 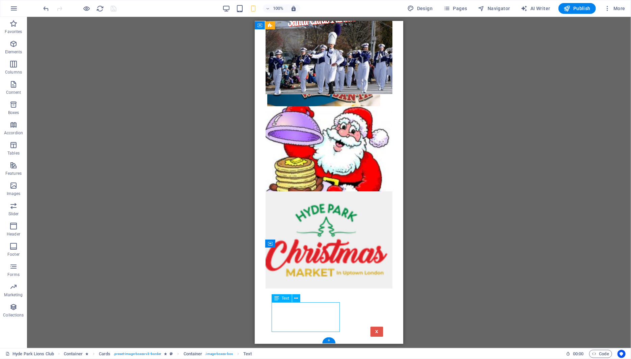 What do you see at coordinates (100, 8) in the screenshot?
I see `i: Reload page` at bounding box center [100, 8].